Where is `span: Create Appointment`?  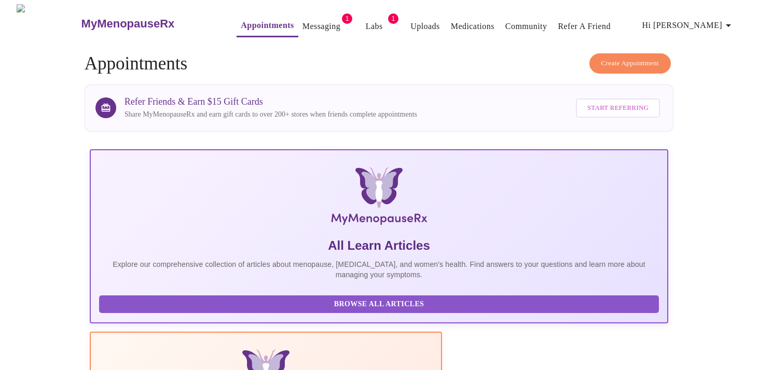
span: Create Appointment is located at coordinates (630, 63).